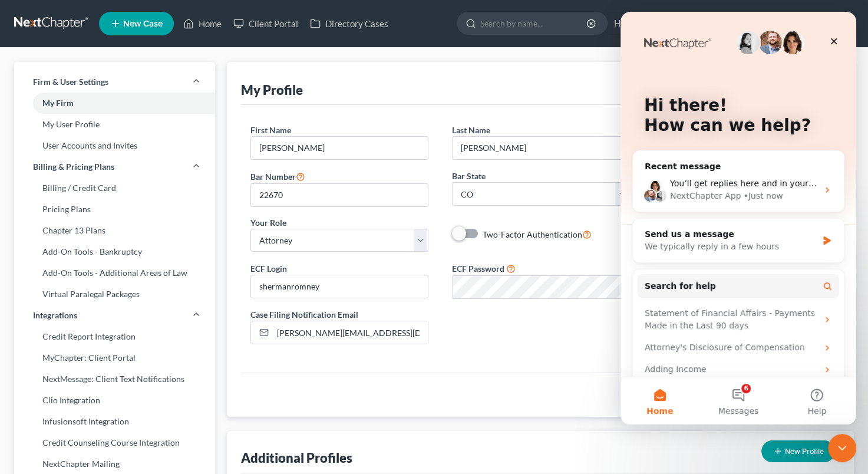  What do you see at coordinates (266, 24) in the screenshot?
I see `a: Client Portal` at bounding box center [266, 24].